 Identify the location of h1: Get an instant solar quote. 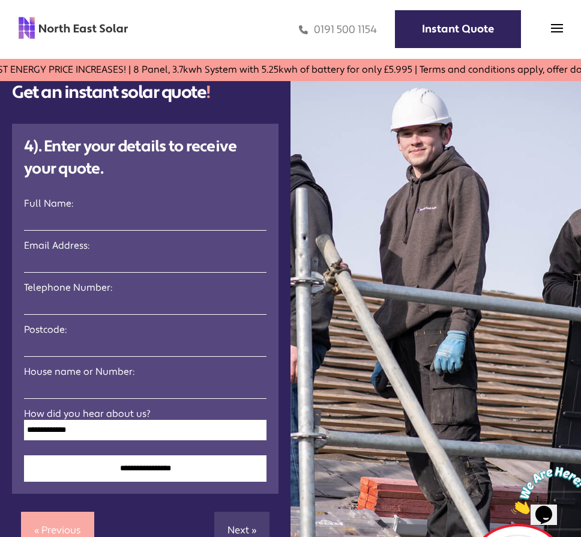
(145, 92).